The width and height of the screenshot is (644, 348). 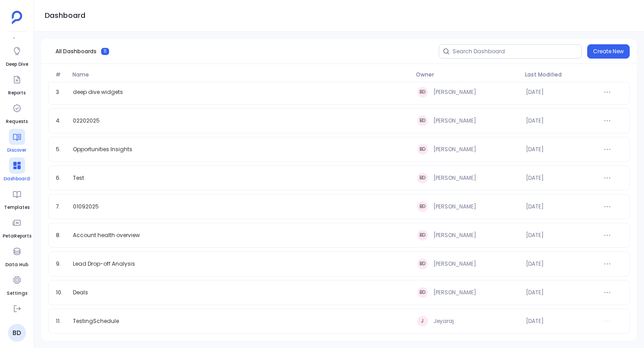 What do you see at coordinates (443, 321) in the screenshot?
I see `span: Jeyaraj` at bounding box center [443, 321].